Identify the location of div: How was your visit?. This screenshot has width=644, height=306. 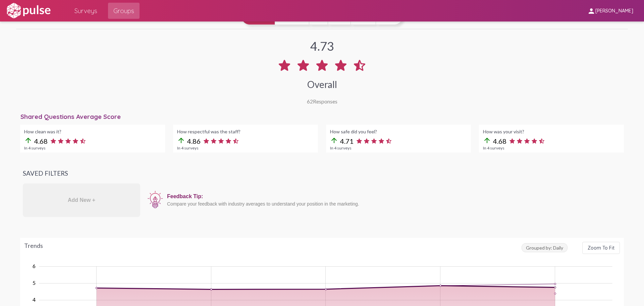
(551, 131).